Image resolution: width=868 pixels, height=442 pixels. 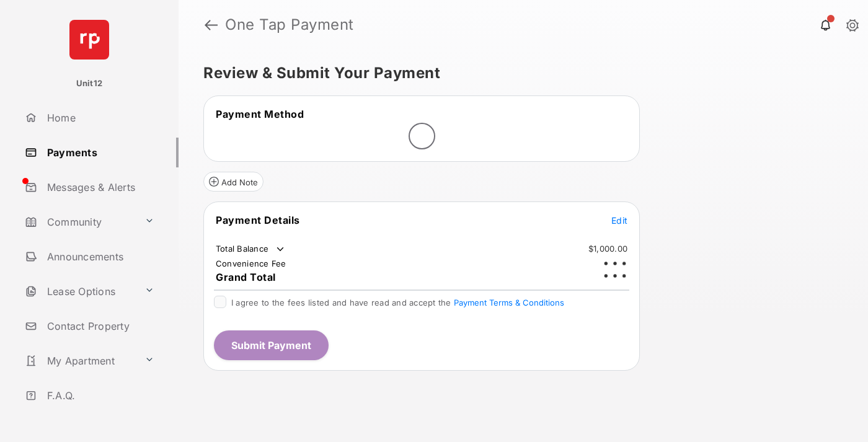 What do you see at coordinates (260, 114) in the screenshot?
I see `span: Payment Method` at bounding box center [260, 114].